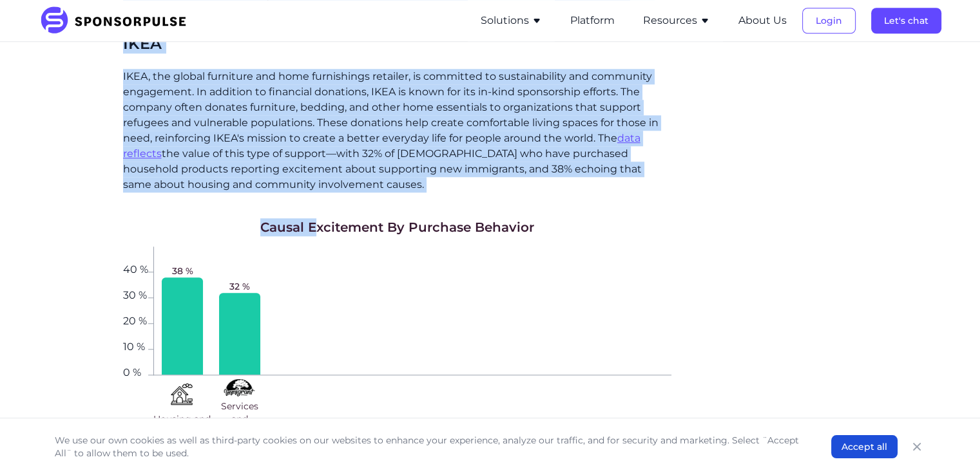 The width and height of the screenshot is (980, 475). What do you see at coordinates (592, 21) in the screenshot?
I see `button: Platform` at bounding box center [592, 21].